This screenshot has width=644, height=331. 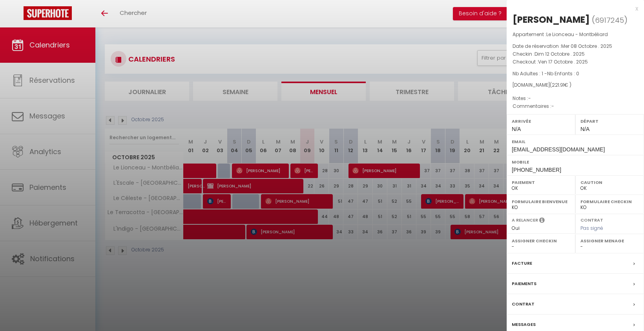 What do you see at coordinates (576, 162) in the screenshot?
I see `label: Mobile` at bounding box center [576, 162].